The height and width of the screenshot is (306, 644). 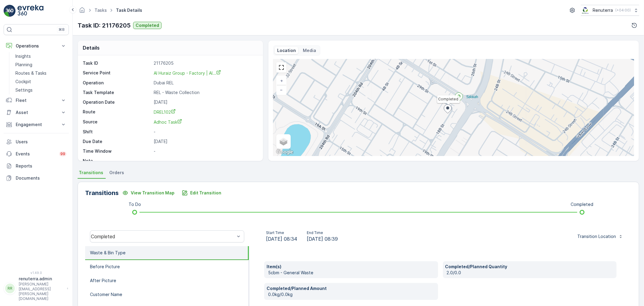 I want to click on p: Users, so click(x=41, y=142).